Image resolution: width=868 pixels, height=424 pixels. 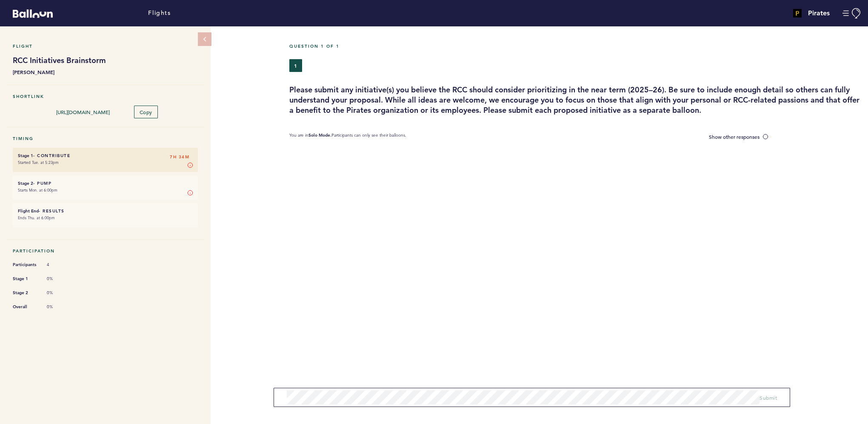 I want to click on span: 7H 34M, so click(x=180, y=157).